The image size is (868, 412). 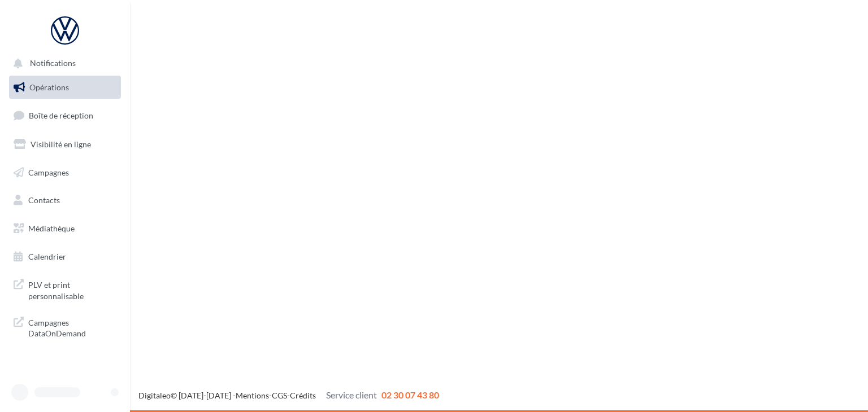 What do you see at coordinates (72, 327) in the screenshot?
I see `span: Campagnes DataOnDemand` at bounding box center [72, 327].